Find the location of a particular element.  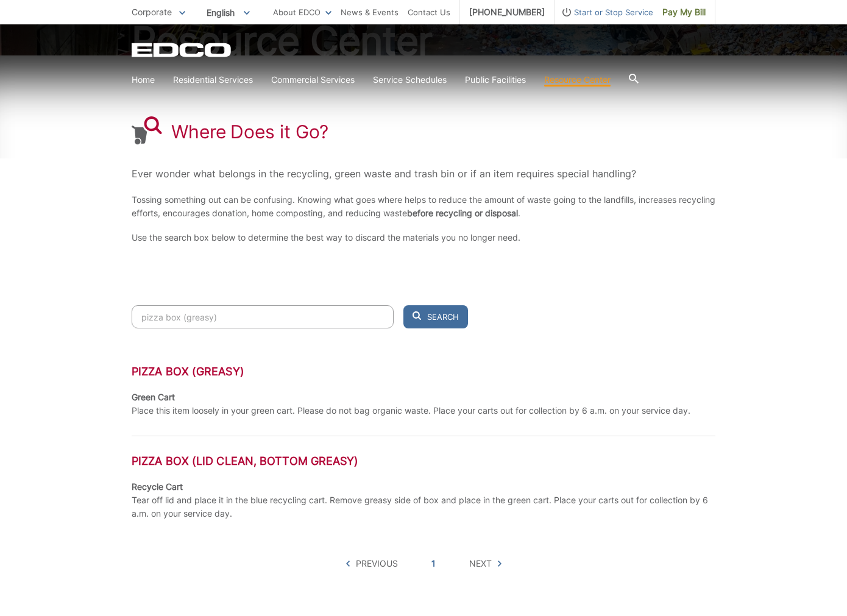

a: Home is located at coordinates (143, 80).